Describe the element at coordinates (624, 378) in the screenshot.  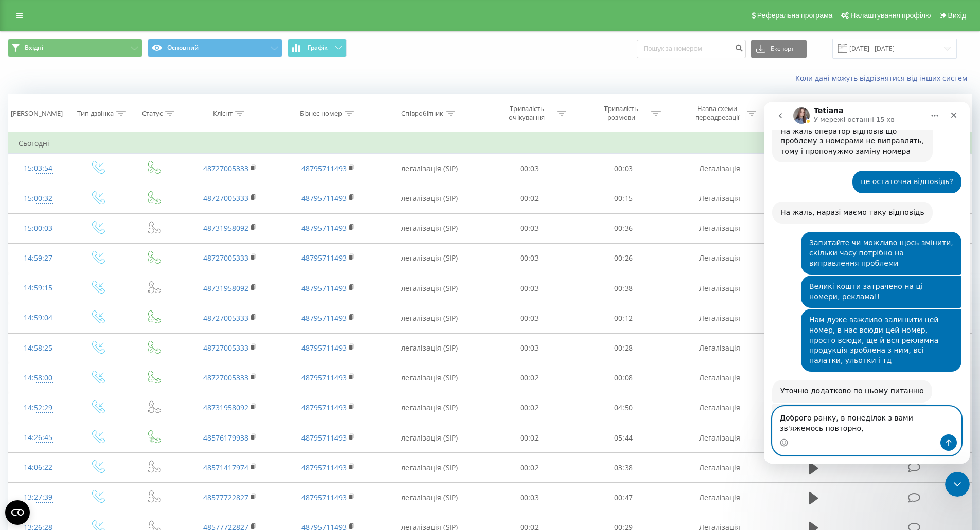
I see `td: 00:08` at that location.